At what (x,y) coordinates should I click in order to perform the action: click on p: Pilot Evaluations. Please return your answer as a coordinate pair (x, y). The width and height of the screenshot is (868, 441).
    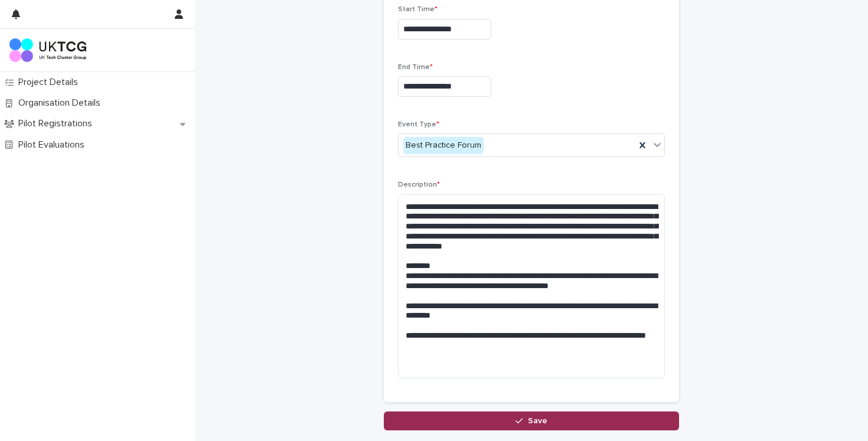
    Looking at the image, I should click on (54, 145).